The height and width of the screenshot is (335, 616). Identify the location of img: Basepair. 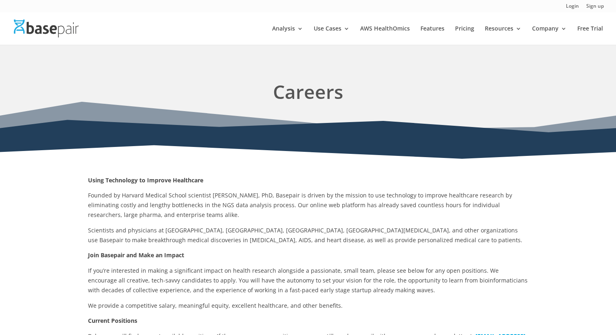
(46, 28).